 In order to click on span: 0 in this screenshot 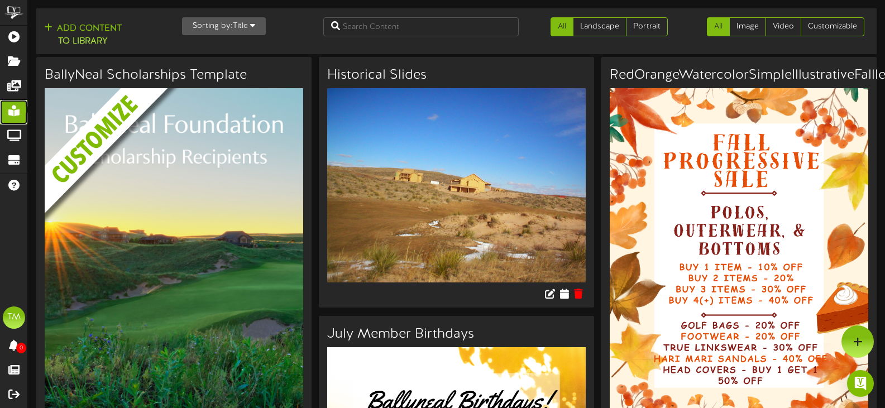, I will do `click(21, 348)`.